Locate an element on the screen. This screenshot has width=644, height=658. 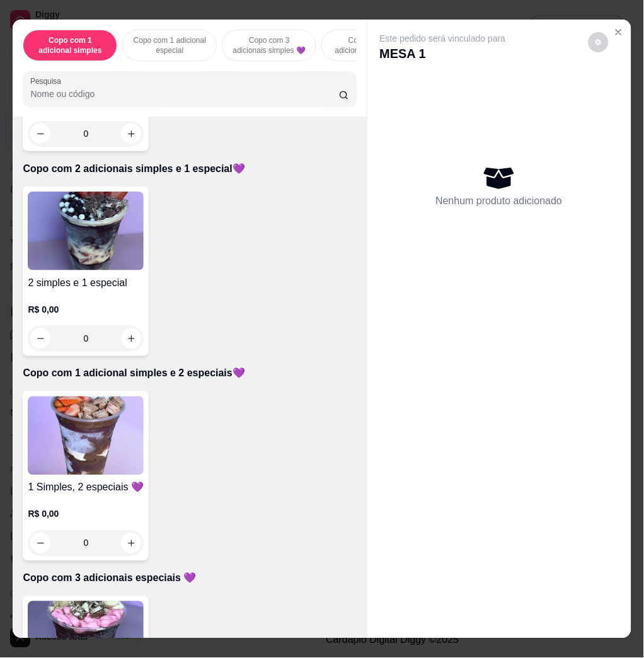
p: Copo com 1 adicional simples e 2 especiais💜 is located at coordinates (189, 374).